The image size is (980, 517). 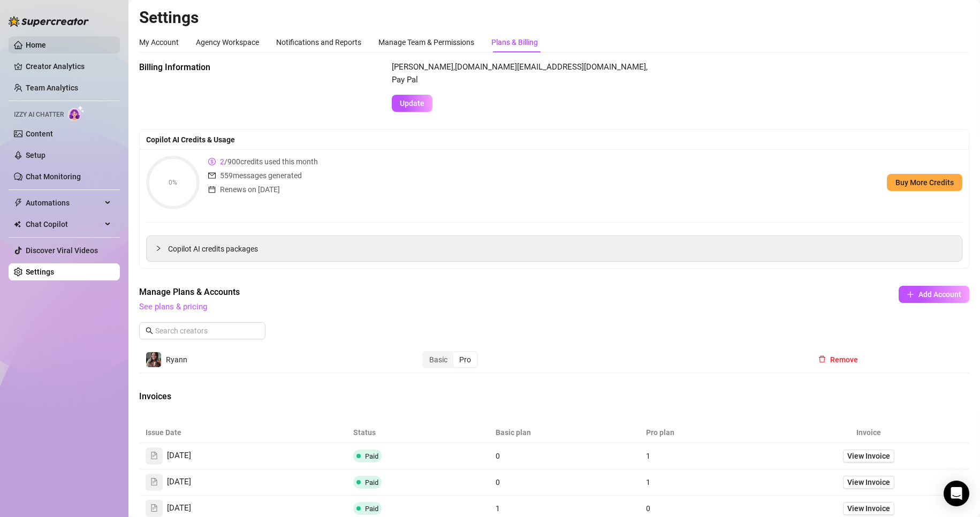 What do you see at coordinates (52, 88) in the screenshot?
I see `a: Team Analytics` at bounding box center [52, 88].